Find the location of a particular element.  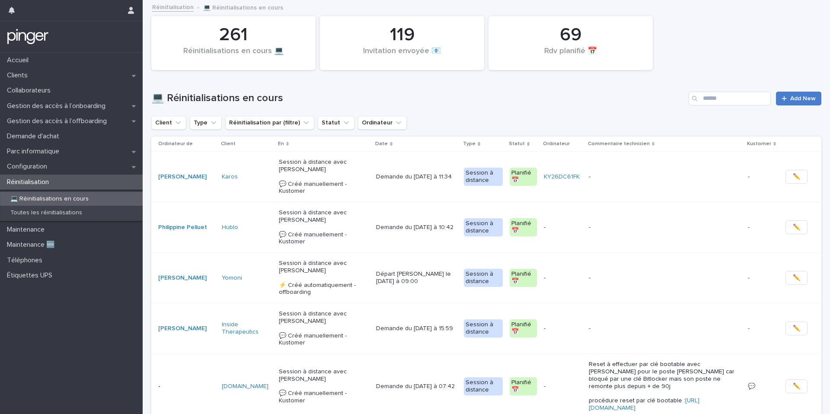

button: Ordinateur is located at coordinates (382, 123).